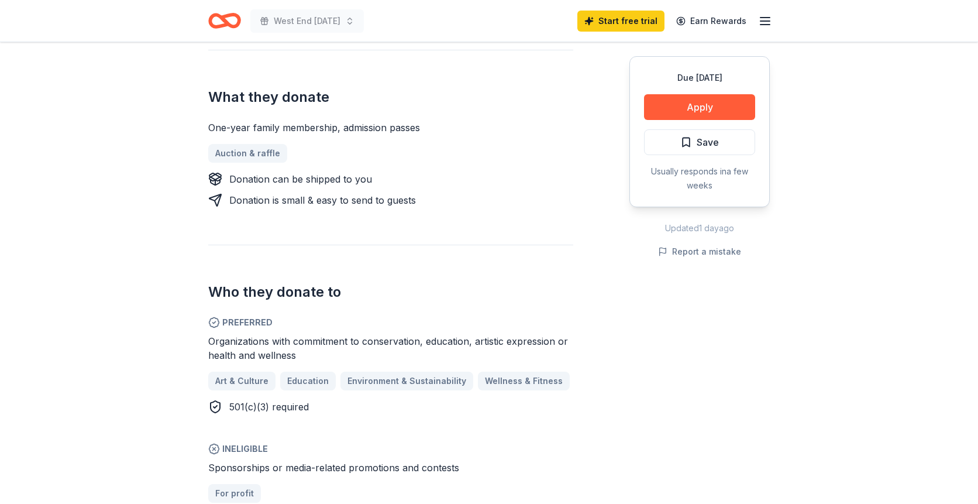  What do you see at coordinates (711, 21) in the screenshot?
I see `a: Earn Rewards` at bounding box center [711, 21].